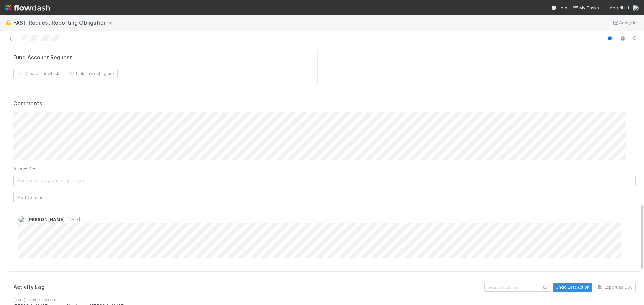  Describe the element at coordinates (586, 8) in the screenshot. I see `a: My Tasks` at that location.